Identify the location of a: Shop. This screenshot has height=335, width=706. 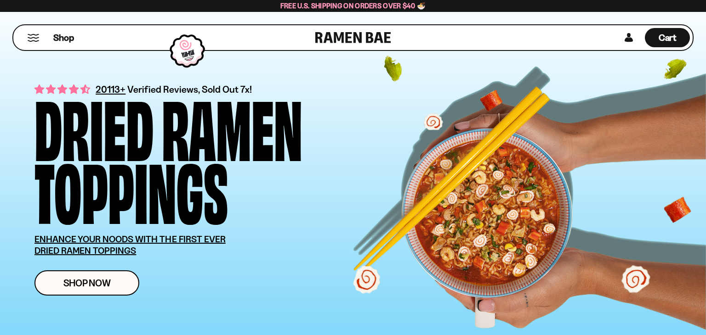
(63, 38).